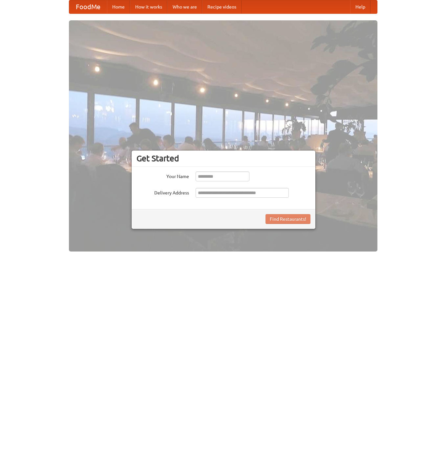 Image resolution: width=446 pixels, height=464 pixels. What do you see at coordinates (163, 192) in the screenshot?
I see `label: Delivery Address` at bounding box center [163, 192].